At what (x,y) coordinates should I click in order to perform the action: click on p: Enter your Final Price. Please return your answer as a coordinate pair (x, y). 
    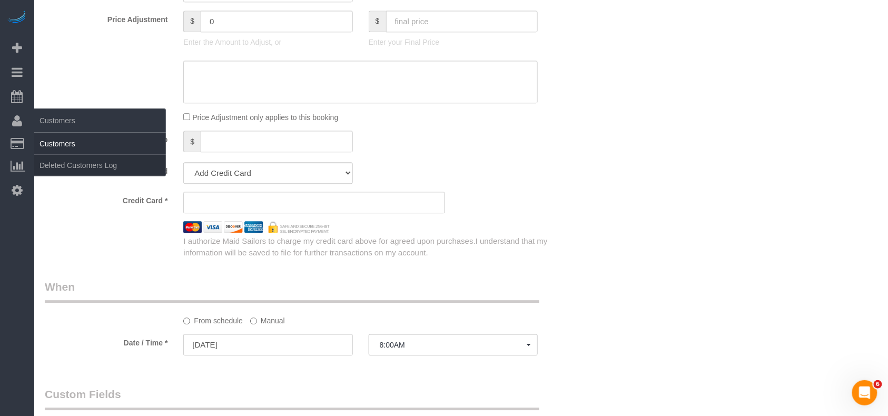
    Looking at the image, I should click on (453, 42).